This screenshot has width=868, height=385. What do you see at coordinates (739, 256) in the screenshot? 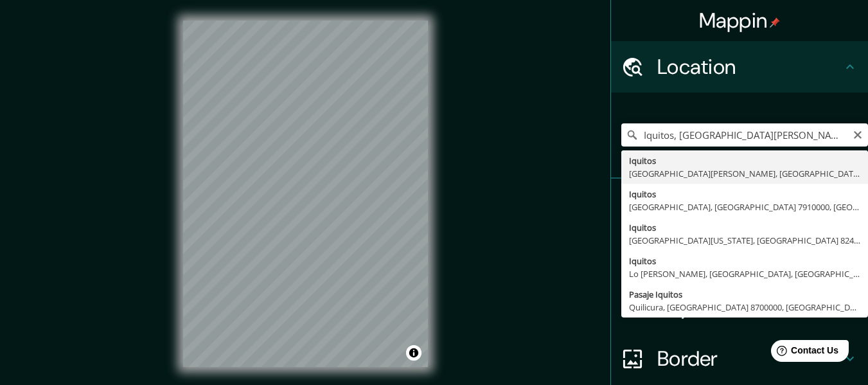
I see `div: Style` at bounding box center [739, 256].